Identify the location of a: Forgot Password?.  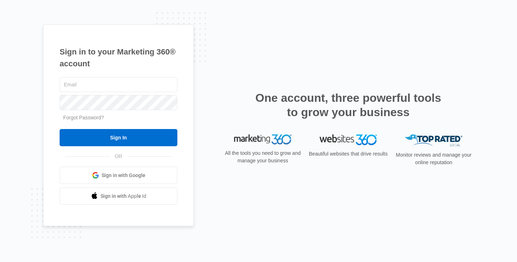
(84, 118).